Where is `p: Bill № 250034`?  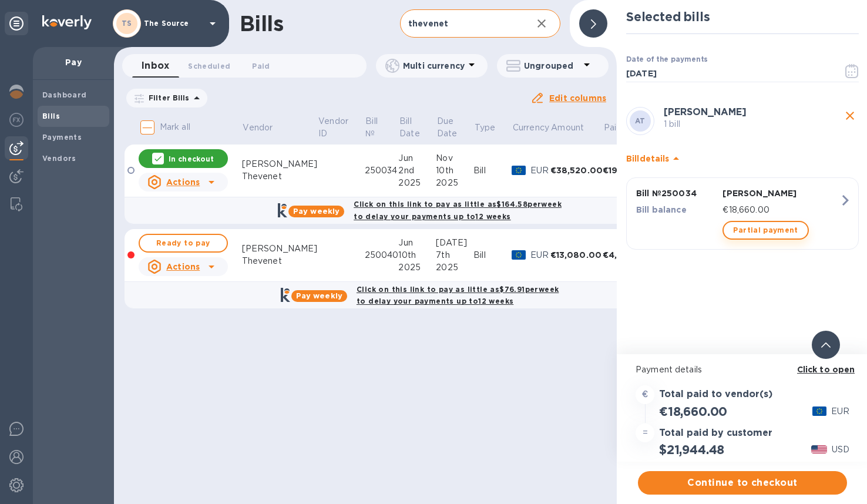 p: Bill № 250034 is located at coordinates (677, 193).